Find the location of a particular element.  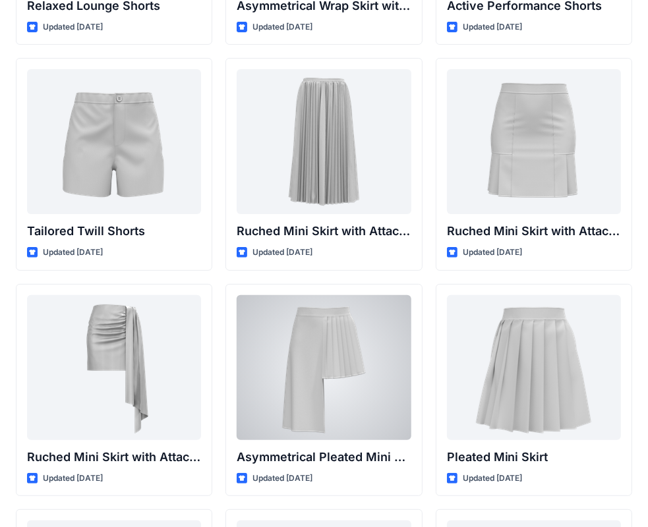

p: Tailored Twill Shorts is located at coordinates (114, 231).